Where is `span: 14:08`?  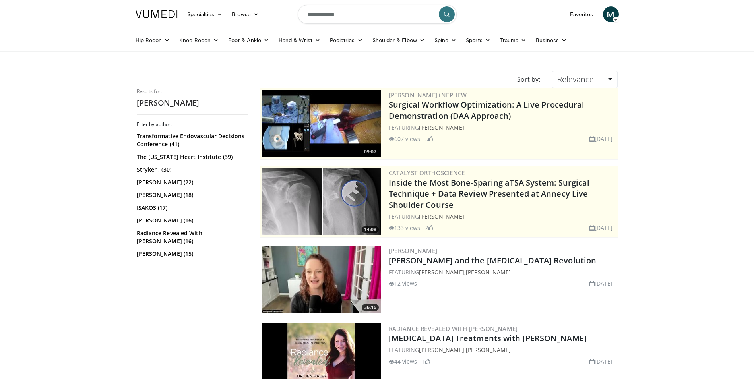 span: 14:08 is located at coordinates (370, 230).